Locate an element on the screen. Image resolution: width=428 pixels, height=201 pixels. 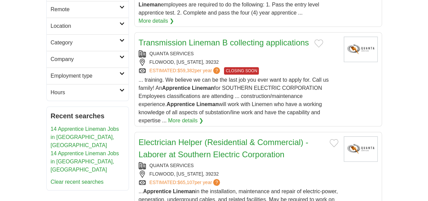
a: Remote is located at coordinates (88, 9).